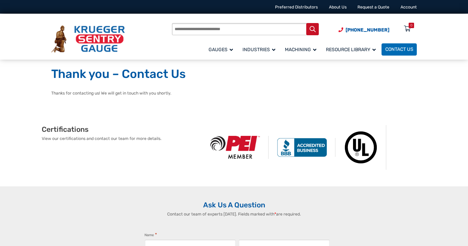 This screenshot has height=246, width=468. Describe the element at coordinates (88, 39) in the screenshot. I see `img: Krueger Sentry Gauge` at that location.